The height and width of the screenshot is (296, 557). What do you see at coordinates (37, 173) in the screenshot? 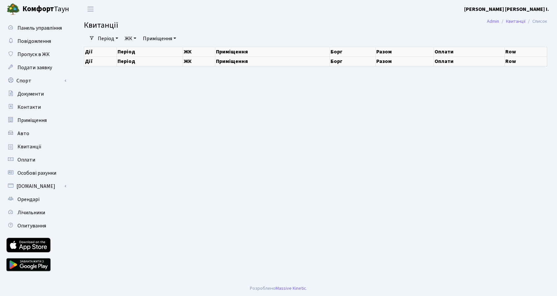
I see `span: Особові рахунки` at bounding box center [37, 173].